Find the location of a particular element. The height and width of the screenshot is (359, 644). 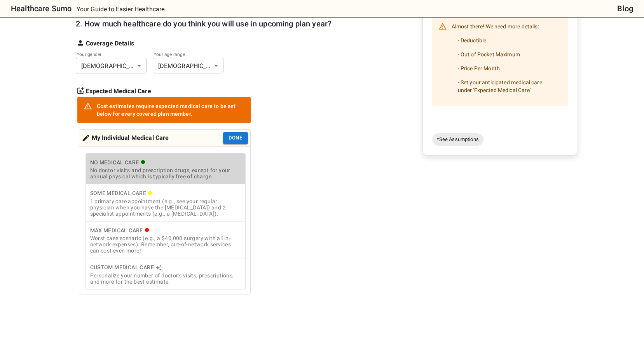

button: No Medical CareNo doctor visits and prescription drugs, except for your annual physical which is ... is located at coordinates (165, 168).